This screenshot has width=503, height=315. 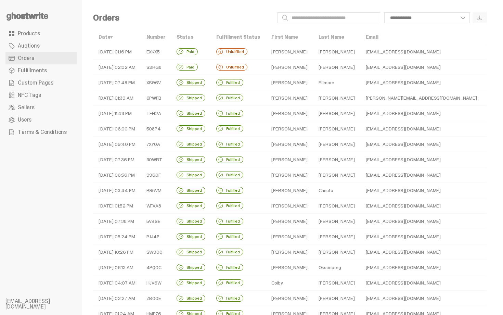 What do you see at coordinates (41, 83) in the screenshot?
I see `a: Custom Pages` at bounding box center [41, 83].